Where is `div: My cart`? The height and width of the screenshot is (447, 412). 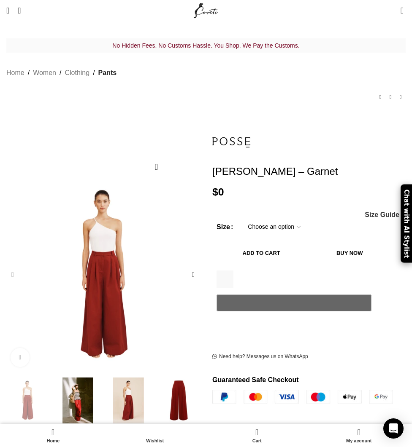 div: My cart is located at coordinates (257, 436).